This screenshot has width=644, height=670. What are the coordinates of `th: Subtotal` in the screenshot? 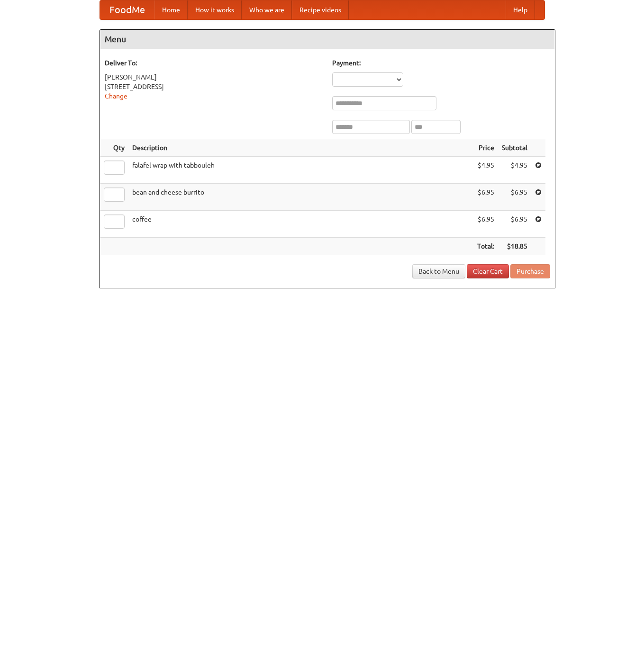 It's located at (515, 147).